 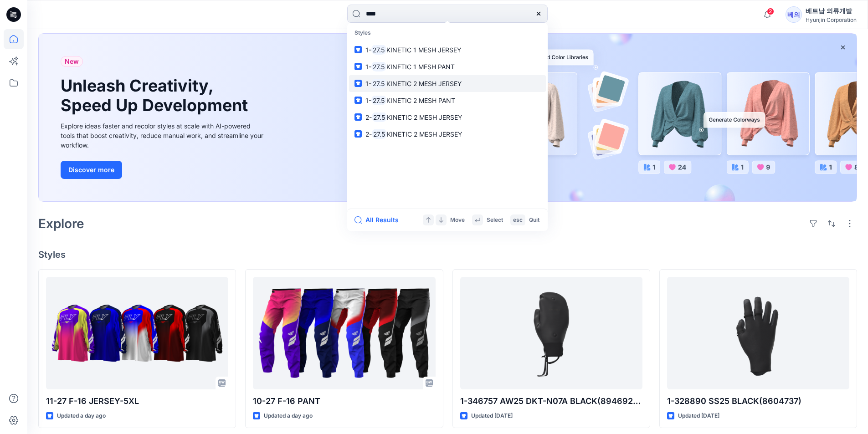 I want to click on h4: Styles, so click(x=448, y=255).